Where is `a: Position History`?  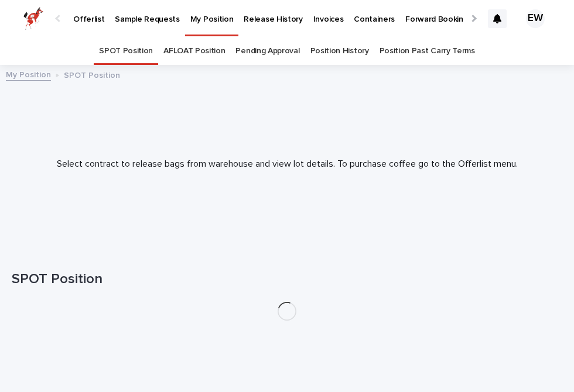
a: Position History is located at coordinates (340, 51).